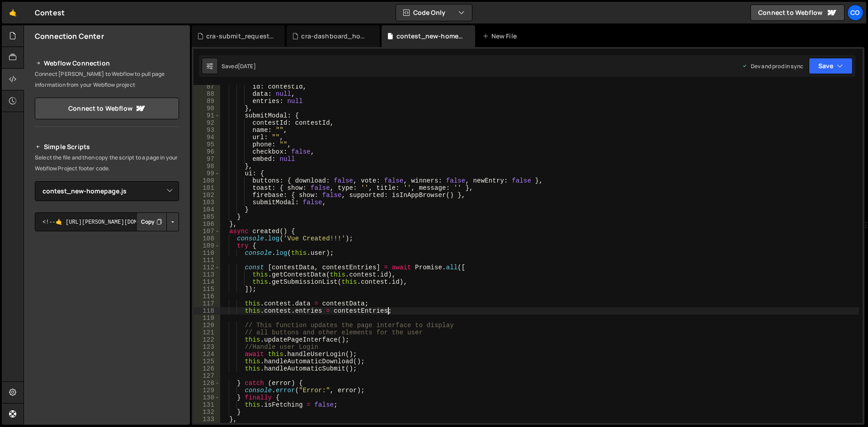 The width and height of the screenshot is (868, 427). What do you see at coordinates (207, 87) in the screenshot?
I see `div: 87` at bounding box center [207, 87].